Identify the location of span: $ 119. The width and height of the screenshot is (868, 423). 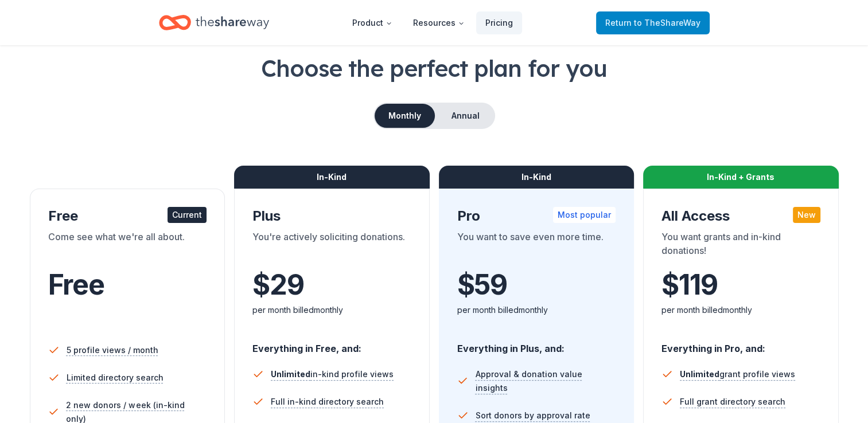
(689, 285).